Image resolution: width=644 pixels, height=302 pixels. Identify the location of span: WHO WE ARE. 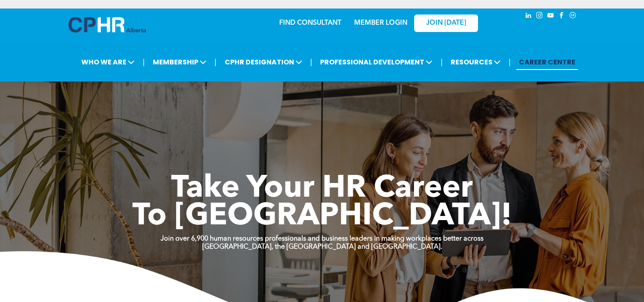
(108, 62).